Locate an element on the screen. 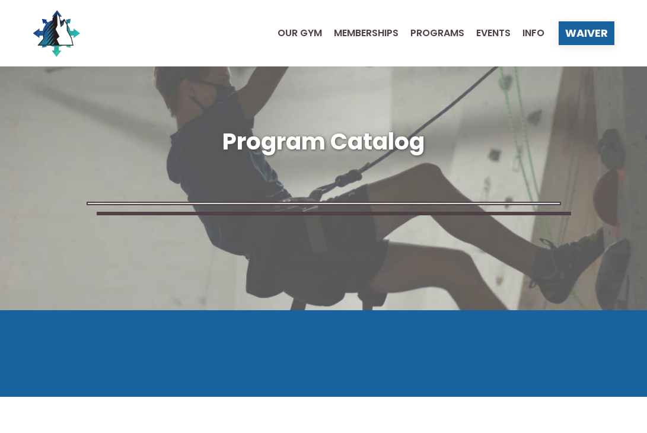 The height and width of the screenshot is (433, 647). span: Info is located at coordinates (533, 33).